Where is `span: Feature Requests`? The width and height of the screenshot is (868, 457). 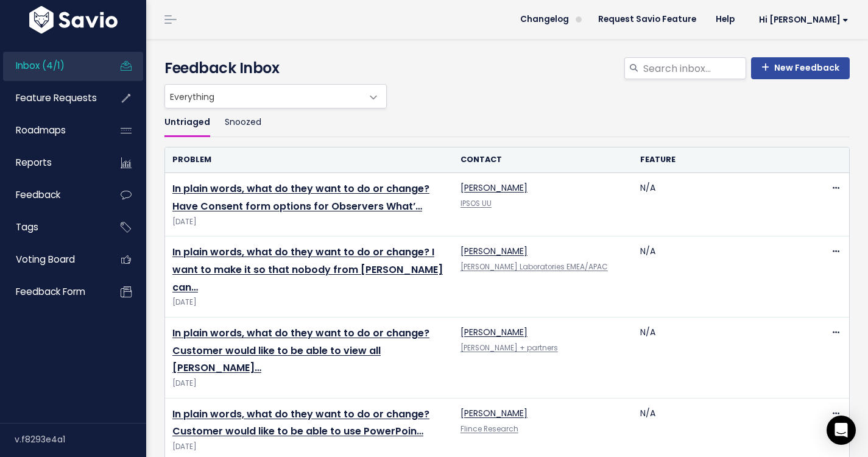
span: Feature Requests is located at coordinates (56, 97).